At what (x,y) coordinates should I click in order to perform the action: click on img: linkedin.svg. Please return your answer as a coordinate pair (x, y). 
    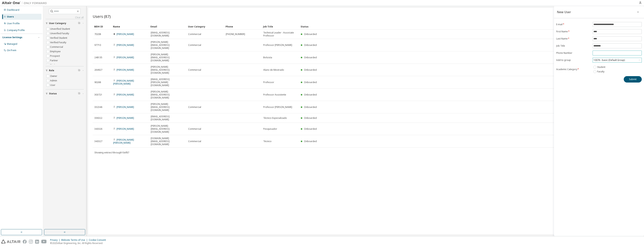
    Looking at the image, I should click on (37, 241).